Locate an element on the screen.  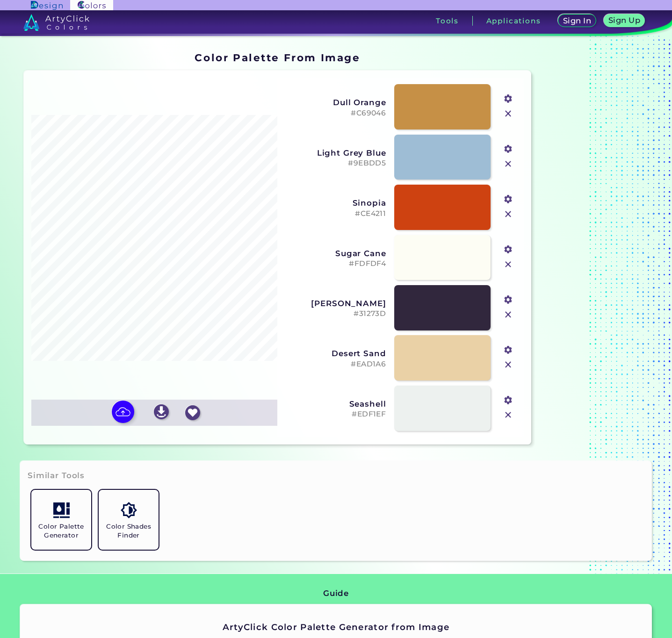
h5: Sign Up is located at coordinates (624, 20).